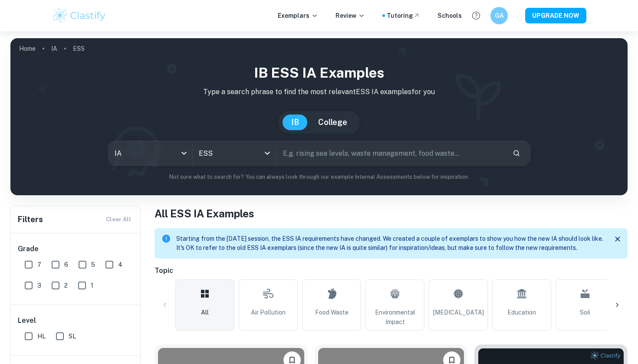 This screenshot has height=364, width=638. What do you see at coordinates (72, 336) in the screenshot?
I see `span: SL` at bounding box center [72, 336].